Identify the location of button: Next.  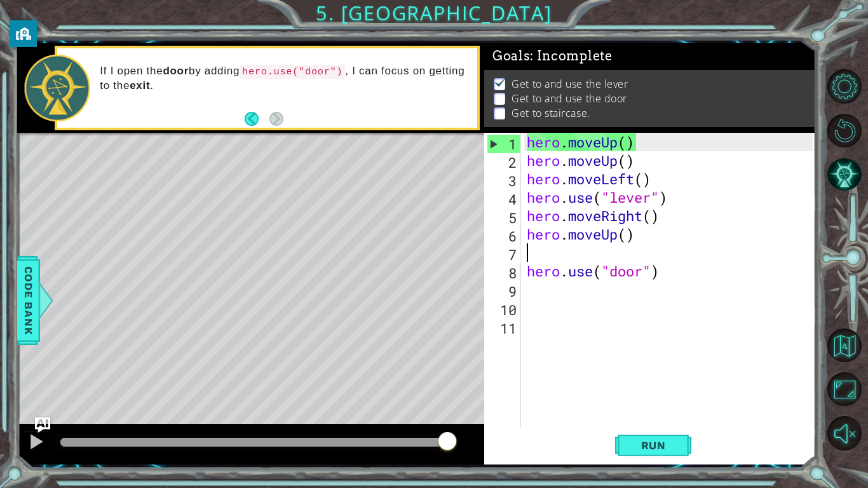
(276, 119).